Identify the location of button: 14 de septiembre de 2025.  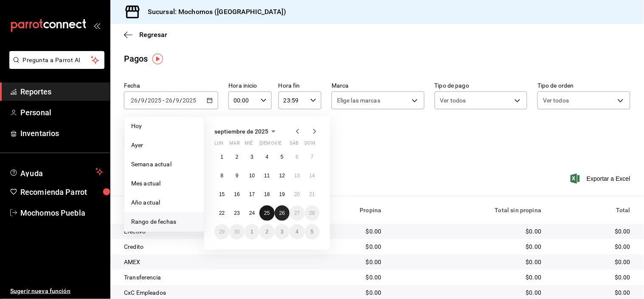
(312, 176).